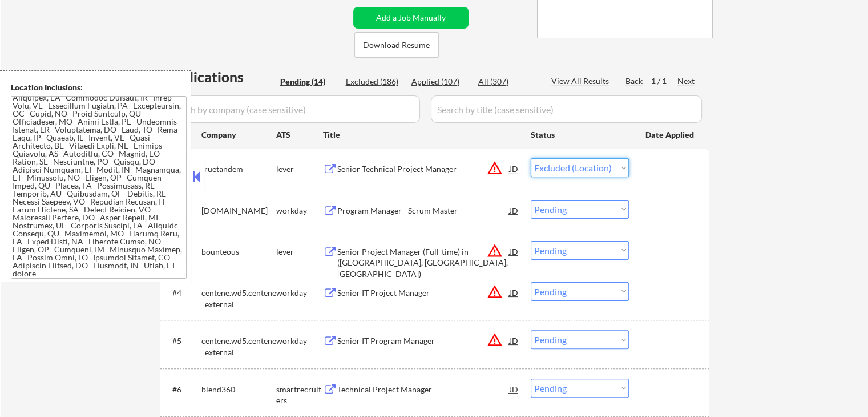 This screenshot has width=868, height=417. Describe the element at coordinates (507, 82) in the screenshot. I see `div: All (307)` at that location.